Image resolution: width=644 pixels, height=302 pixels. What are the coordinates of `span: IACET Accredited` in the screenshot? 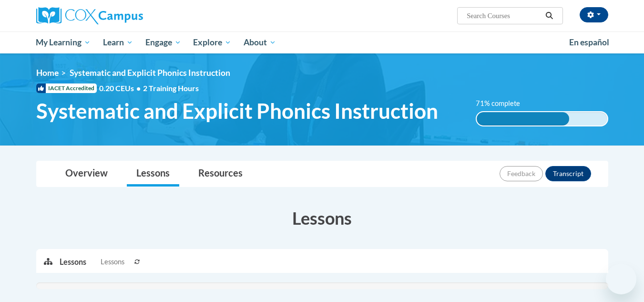 It's located at (66, 88).